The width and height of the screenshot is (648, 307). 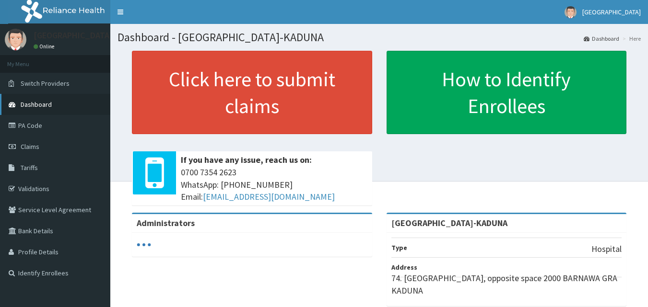 I want to click on b: Address, so click(x=404, y=267).